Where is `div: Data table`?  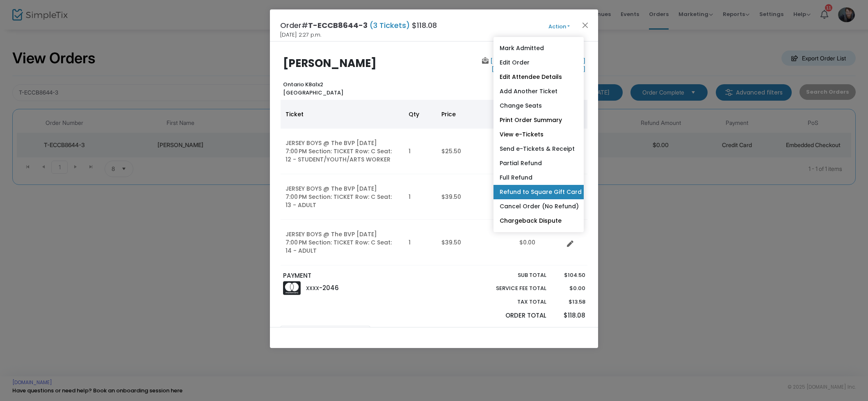 div: Data table is located at coordinates (434, 182).